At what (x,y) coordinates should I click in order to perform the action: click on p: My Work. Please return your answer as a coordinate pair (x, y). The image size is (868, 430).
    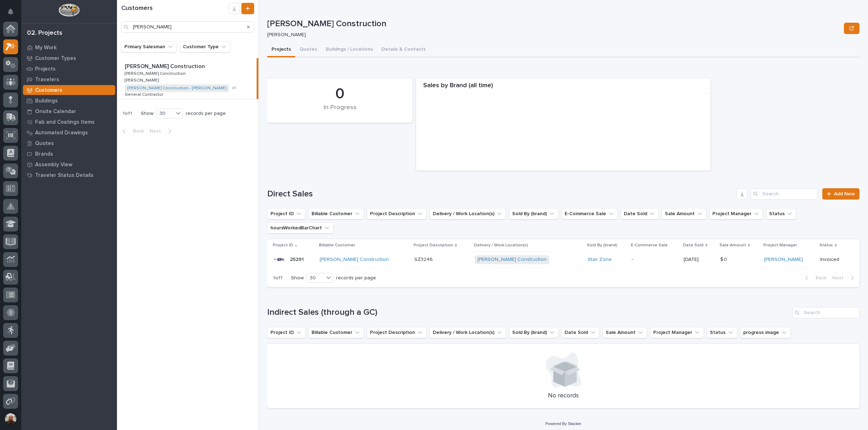
    Looking at the image, I should click on (45, 48).